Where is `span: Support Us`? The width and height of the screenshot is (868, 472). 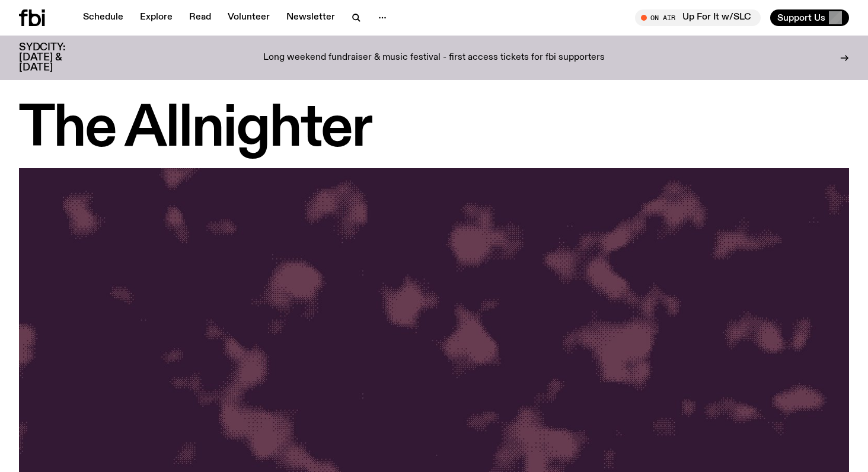 span: Support Us is located at coordinates (801, 18).